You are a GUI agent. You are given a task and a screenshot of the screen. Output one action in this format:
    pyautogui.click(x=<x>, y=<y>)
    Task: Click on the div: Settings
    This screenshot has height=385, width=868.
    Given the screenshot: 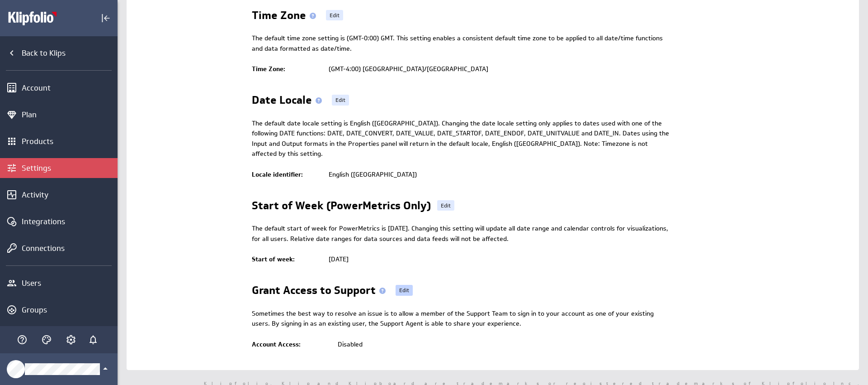 What is the action you would take?
    pyautogui.click(x=68, y=168)
    